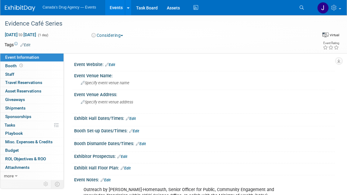 This screenshot has height=195, width=347. What do you see at coordinates (12, 150) in the screenshot?
I see `span: Budget` at bounding box center [12, 150].